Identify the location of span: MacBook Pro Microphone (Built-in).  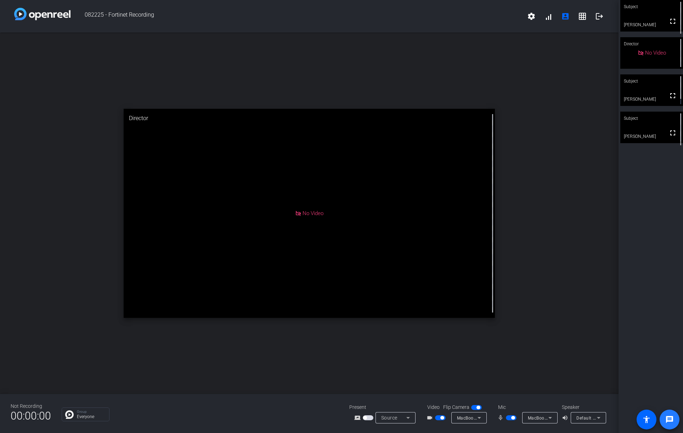
(564, 418).